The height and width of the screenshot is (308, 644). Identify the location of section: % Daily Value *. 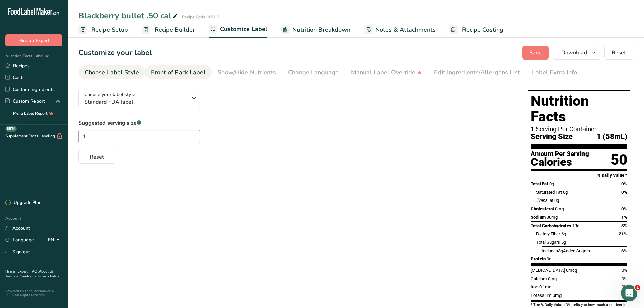
(579, 175).